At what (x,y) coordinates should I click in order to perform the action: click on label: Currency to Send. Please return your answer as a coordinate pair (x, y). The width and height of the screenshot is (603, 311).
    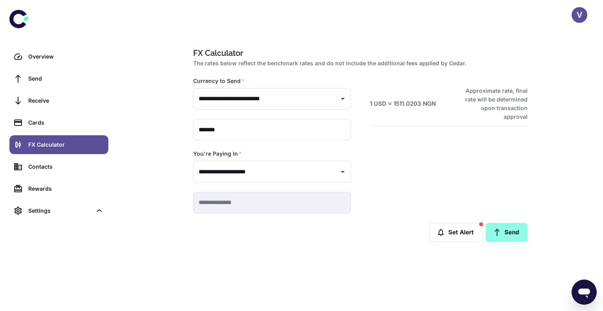
    Looking at the image, I should click on (219, 81).